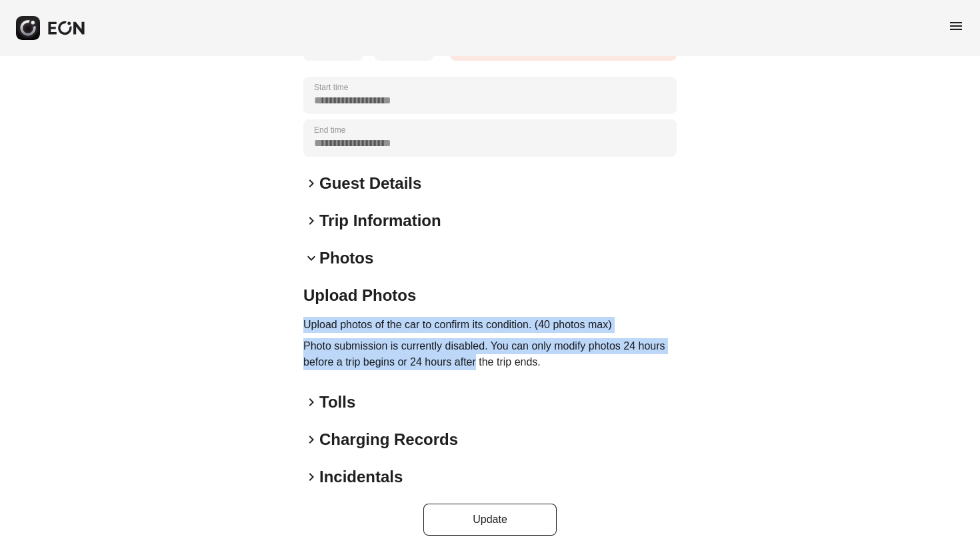 Image resolution: width=980 pixels, height=555 pixels. I want to click on h2: Tolls, so click(338, 402).